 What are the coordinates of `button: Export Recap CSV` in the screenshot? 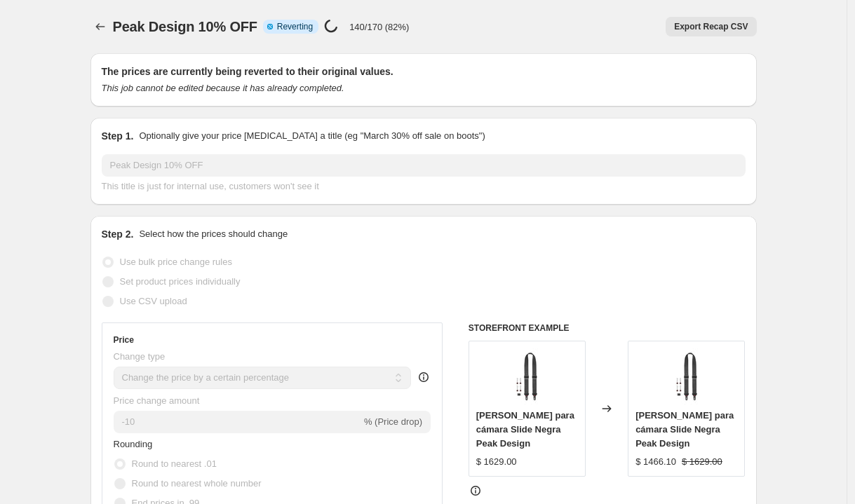 It's located at (711, 26).